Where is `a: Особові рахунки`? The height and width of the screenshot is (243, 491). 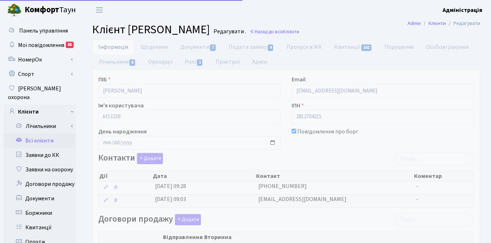
a: Особові рахунки is located at coordinates (447, 47).